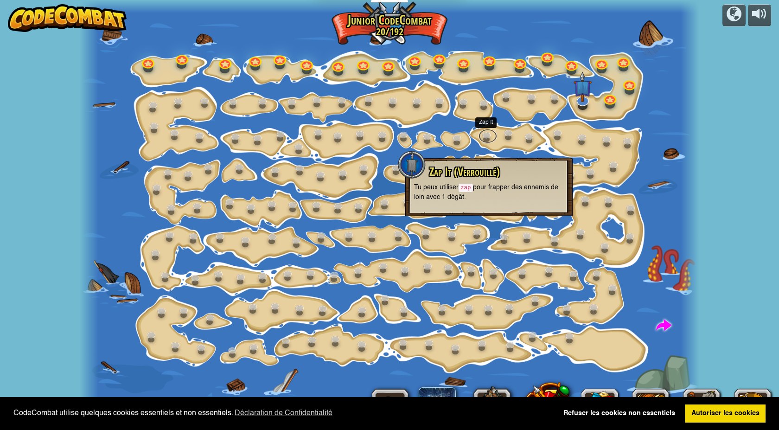 The image size is (779, 430). I want to click on span: CodeCombat utilise quelques cookies essentiels et non essentiels., so click(281, 413).